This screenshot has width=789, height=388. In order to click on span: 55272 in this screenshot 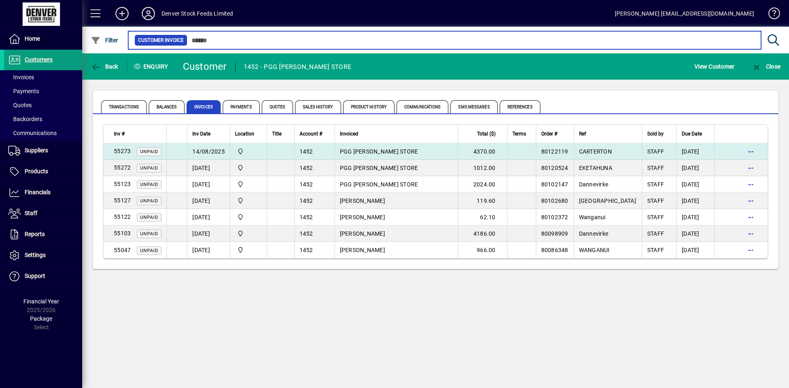, I will do `click(122, 168)`.